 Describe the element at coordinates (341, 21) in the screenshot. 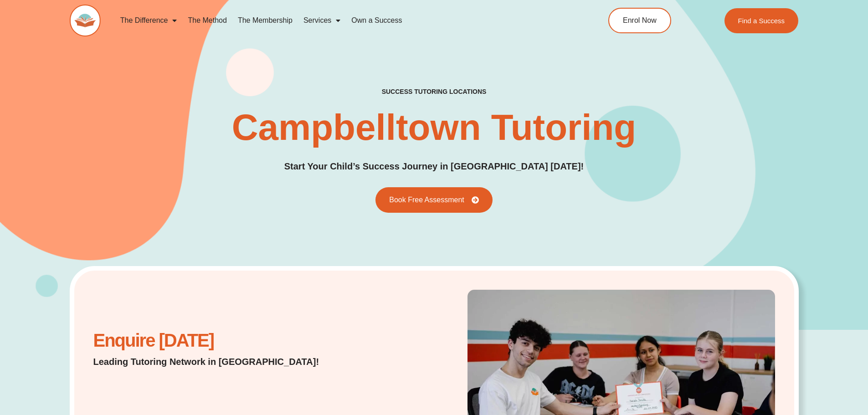

I see `nav: Menu` at that location.